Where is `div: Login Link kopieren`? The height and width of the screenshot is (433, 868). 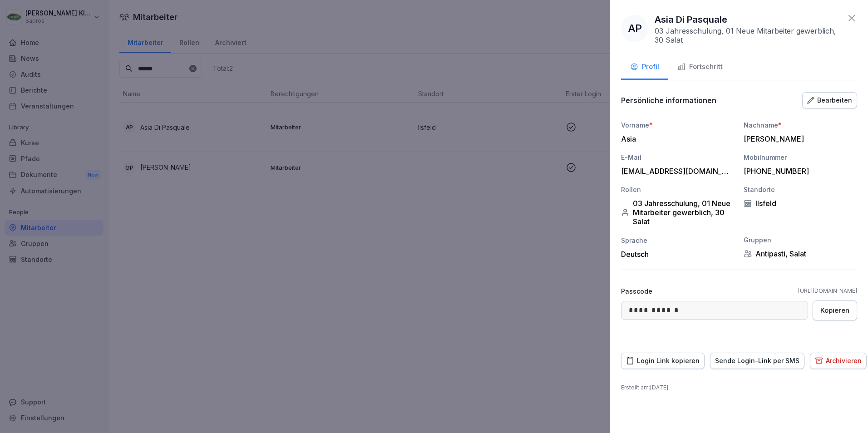 div: Login Link kopieren is located at coordinates (663, 361).